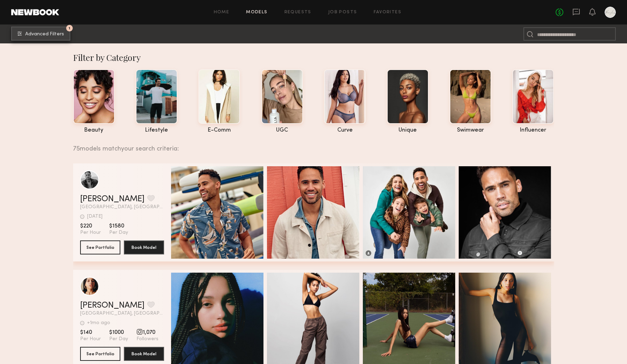  What do you see at coordinates (44, 34) in the screenshot?
I see `span: Advanced Filters` at bounding box center [44, 34].